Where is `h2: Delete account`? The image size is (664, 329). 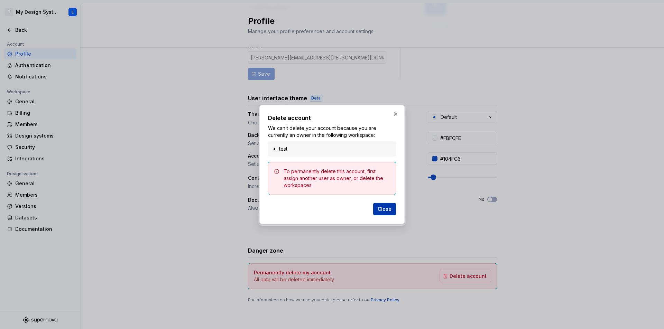 h2: Delete account is located at coordinates (332, 118).